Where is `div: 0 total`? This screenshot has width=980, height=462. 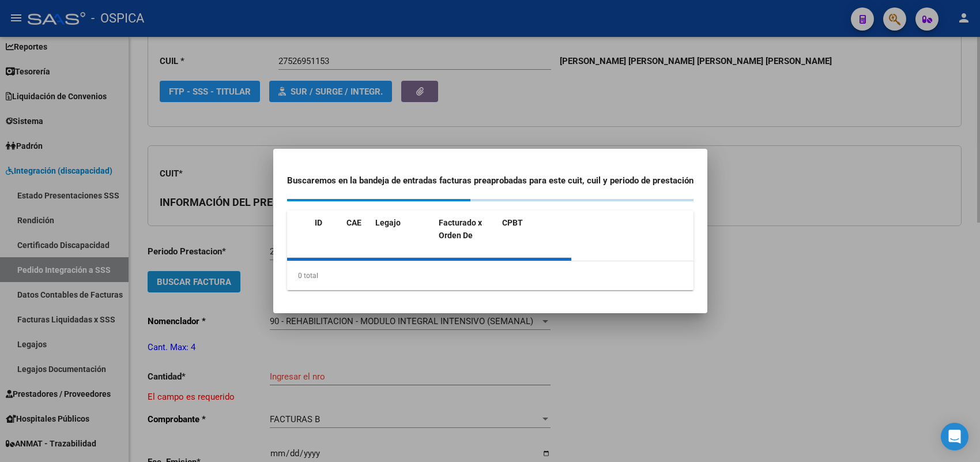
div: 0 total is located at coordinates (490, 276).